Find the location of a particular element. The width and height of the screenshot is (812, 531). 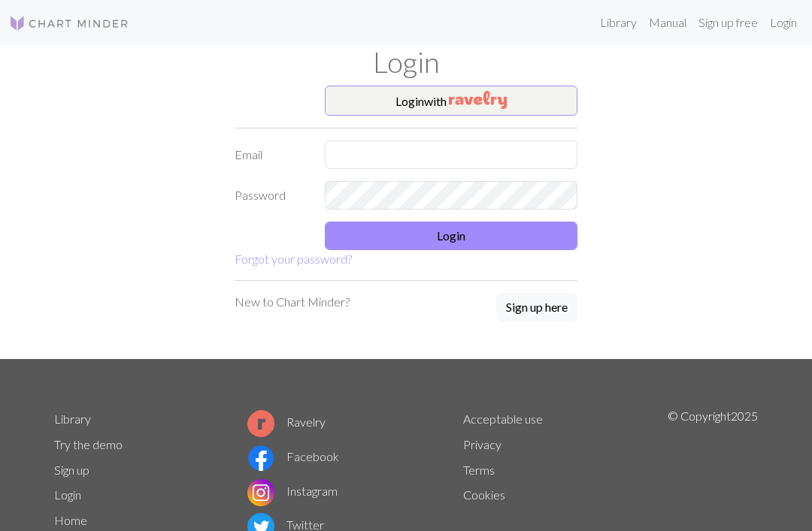

a: Forgot your password? is located at coordinates (294, 259).